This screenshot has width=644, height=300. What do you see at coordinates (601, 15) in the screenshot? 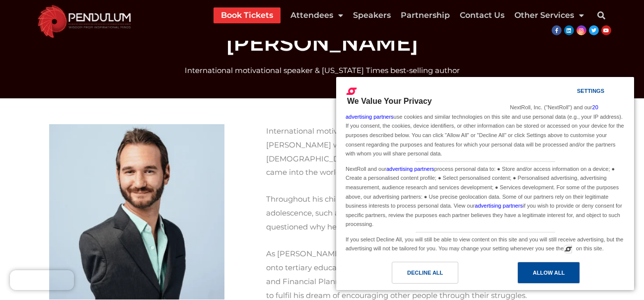
I see `div: Search` at bounding box center [601, 15].